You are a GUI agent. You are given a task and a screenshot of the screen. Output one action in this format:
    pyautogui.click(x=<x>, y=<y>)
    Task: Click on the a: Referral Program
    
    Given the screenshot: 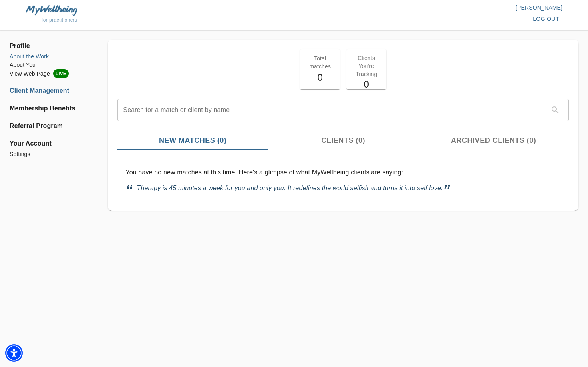 What is the action you would take?
    pyautogui.click(x=49, y=126)
    